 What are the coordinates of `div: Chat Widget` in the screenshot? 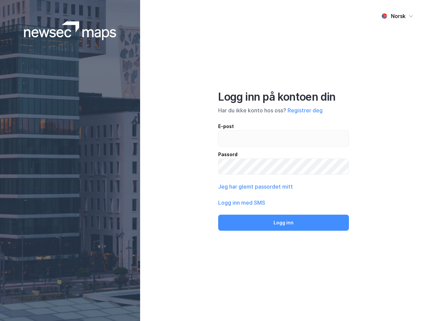 It's located at (411, 305).